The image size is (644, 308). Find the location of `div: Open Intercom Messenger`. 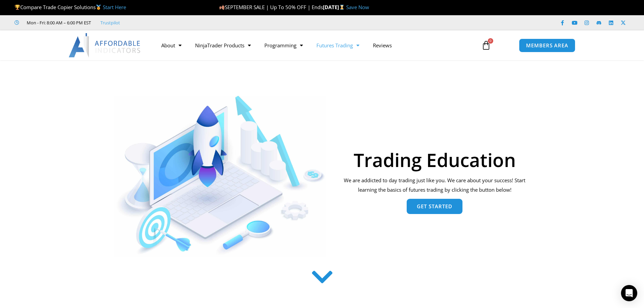

div: Open Intercom Messenger is located at coordinates (629, 293).